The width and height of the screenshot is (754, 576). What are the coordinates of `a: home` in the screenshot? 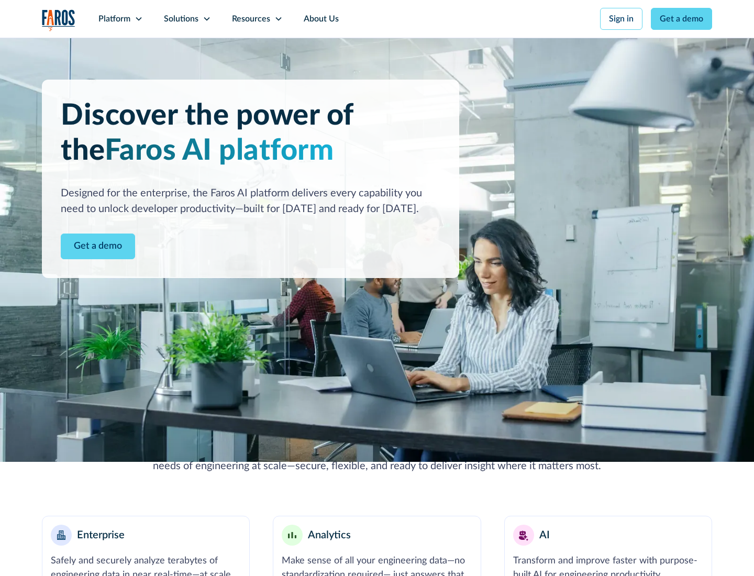 It's located at (59, 20).